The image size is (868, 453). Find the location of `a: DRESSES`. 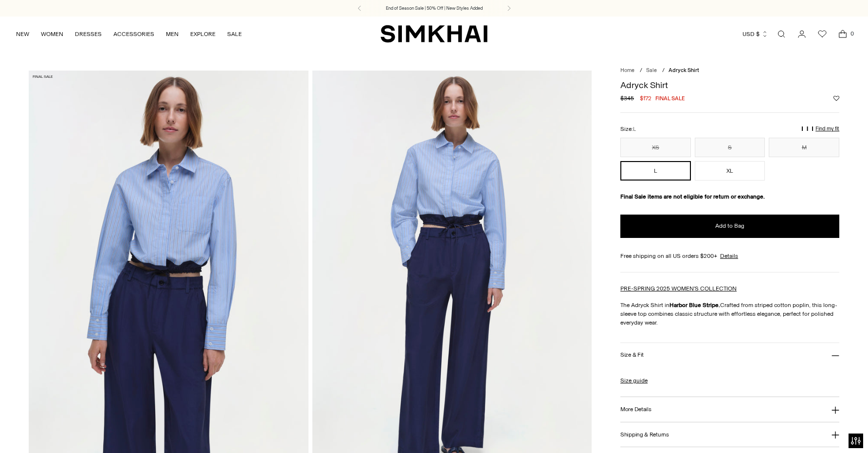

a: DRESSES is located at coordinates (88, 34).